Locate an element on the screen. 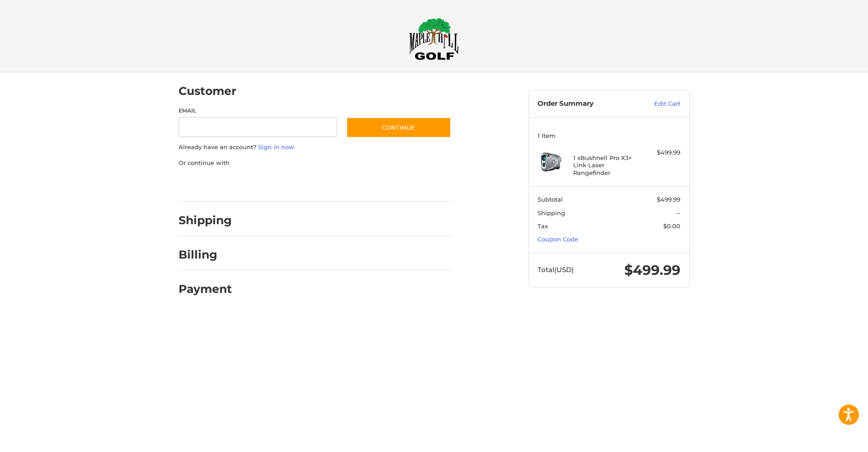 The width and height of the screenshot is (868, 452). label: Email is located at coordinates (258, 111).